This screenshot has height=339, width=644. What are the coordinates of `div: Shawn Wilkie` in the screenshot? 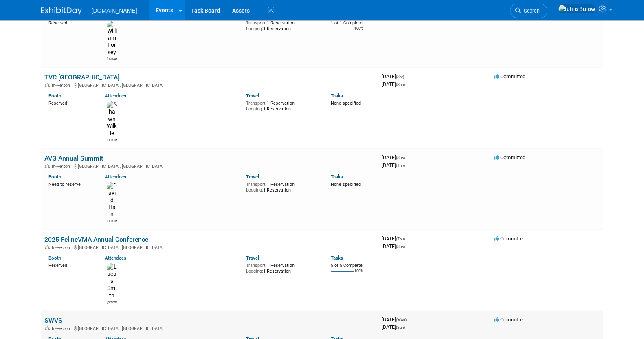 It's located at (111, 140).